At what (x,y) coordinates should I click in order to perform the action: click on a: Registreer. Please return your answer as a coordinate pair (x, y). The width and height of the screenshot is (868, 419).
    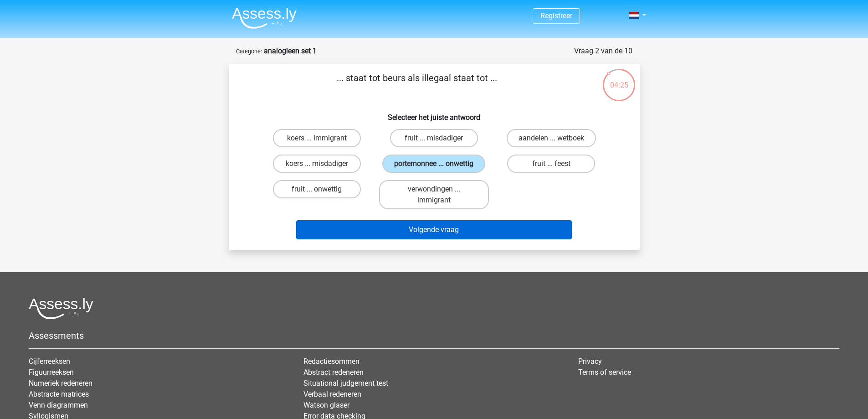
    Looking at the image, I should click on (556, 16).